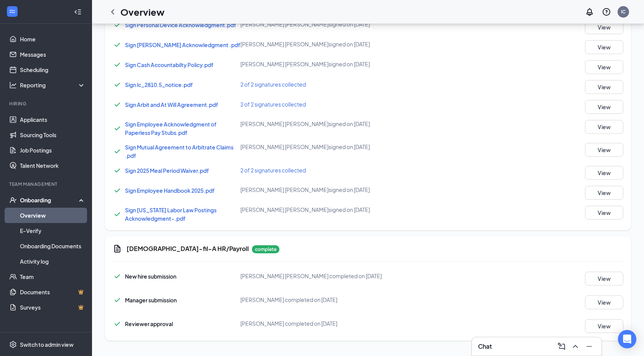 The width and height of the screenshot is (644, 356). What do you see at coordinates (52, 119) in the screenshot?
I see `a: Applicants` at bounding box center [52, 119].